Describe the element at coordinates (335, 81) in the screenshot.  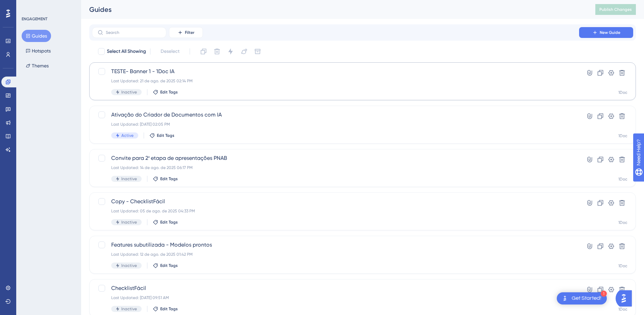
I see `div: Last Updated: 21 de ago. de 2025 02:14 PM` at that location.